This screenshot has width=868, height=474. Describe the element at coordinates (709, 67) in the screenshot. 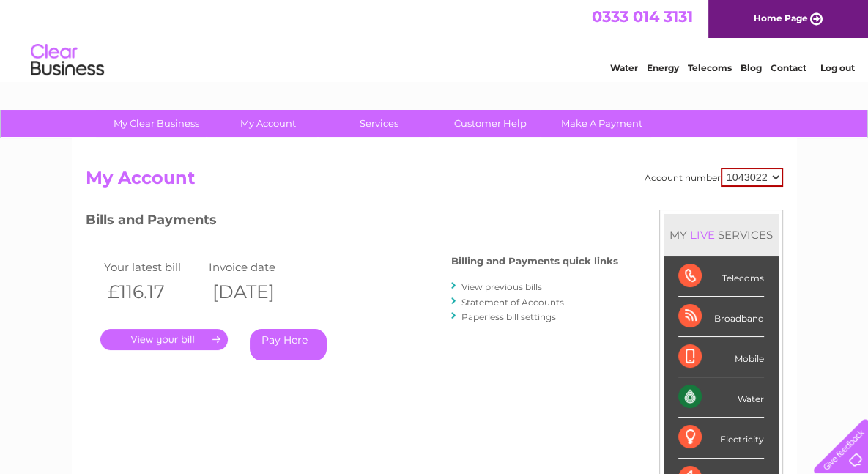

I see `a: Telecoms` at that location.